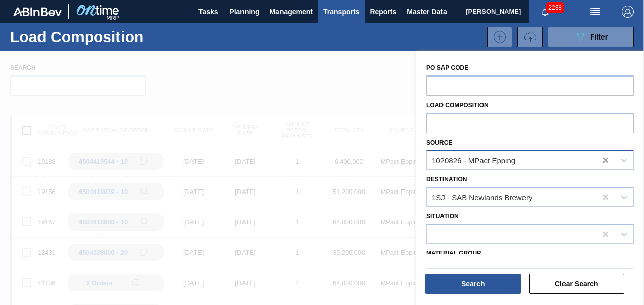 The width and height of the screenshot is (644, 305). What do you see at coordinates (530, 37) in the screenshot?
I see `button: UploadTransport Information` at bounding box center [530, 37].